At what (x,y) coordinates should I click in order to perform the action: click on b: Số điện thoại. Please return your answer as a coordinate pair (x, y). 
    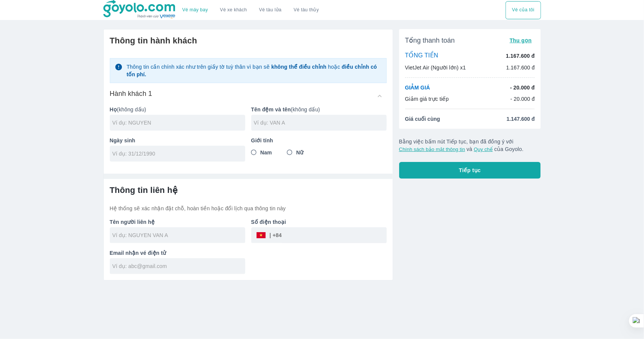
    Looking at the image, I should click on (268, 222).